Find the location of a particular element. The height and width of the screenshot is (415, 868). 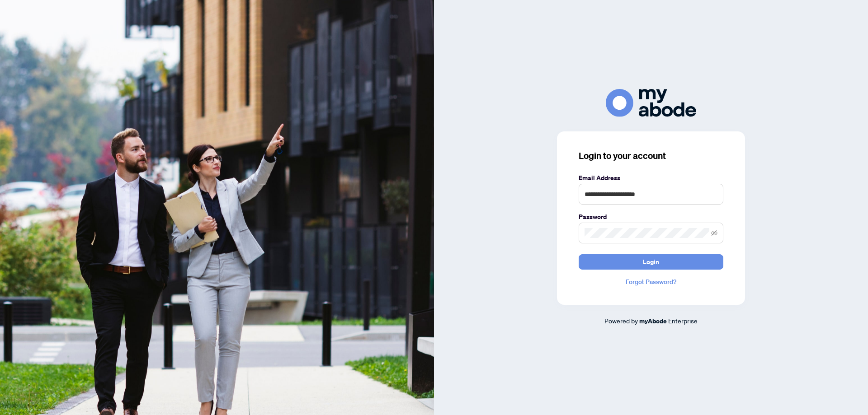

span: Powered by is located at coordinates (621, 320).